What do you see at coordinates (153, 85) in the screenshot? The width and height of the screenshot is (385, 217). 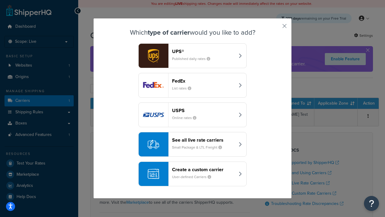 I see `img: fedEx logo` at bounding box center [153, 85].